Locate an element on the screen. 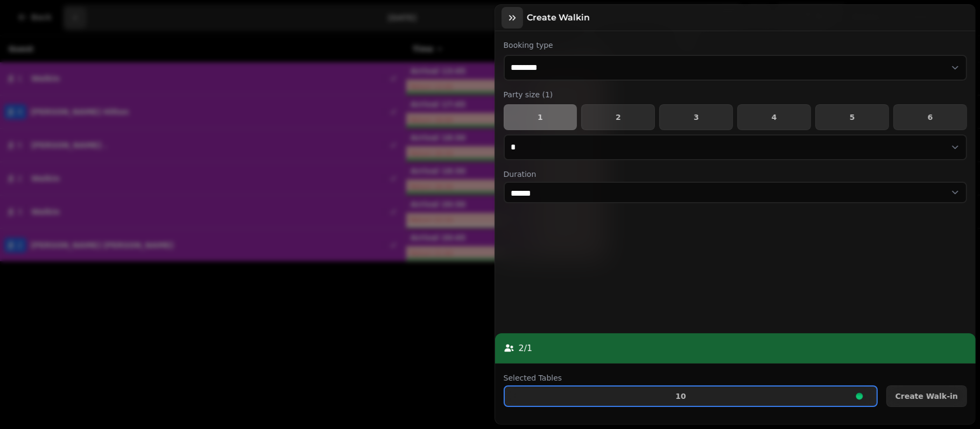 The height and width of the screenshot is (429, 980). span: 3 is located at coordinates (696, 117).